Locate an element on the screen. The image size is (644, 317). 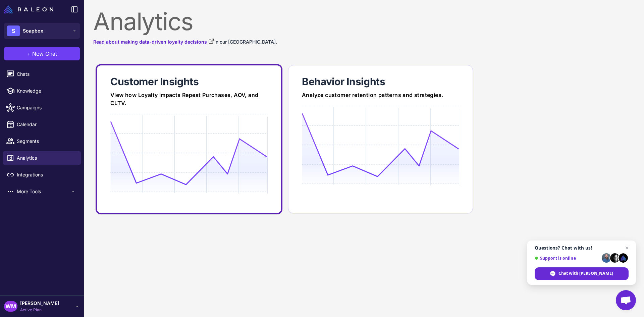
a: Analytics is located at coordinates (42, 158).